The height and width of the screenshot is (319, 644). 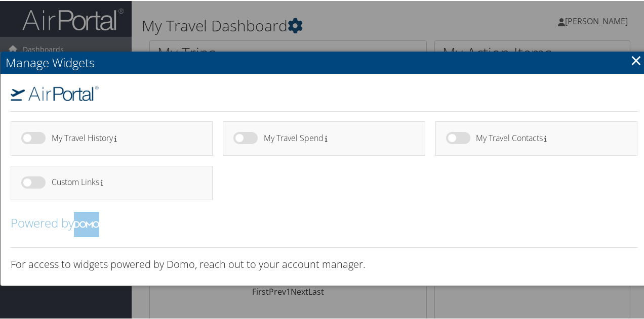 What do you see at coordinates (123, 181) in the screenshot?
I see `h4: Custom Links` at bounding box center [123, 181].